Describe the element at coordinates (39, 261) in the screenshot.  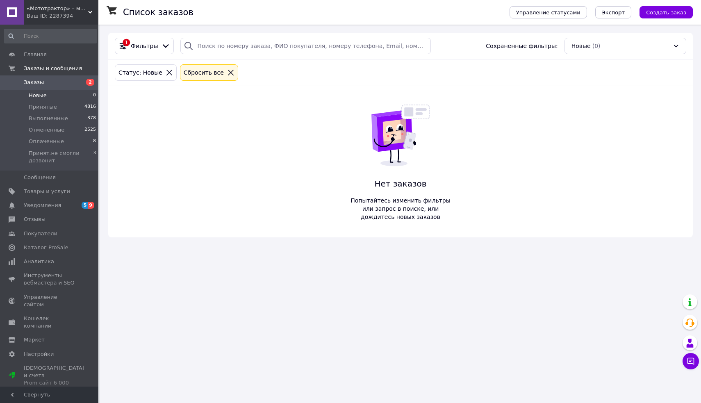
I see `span: Аналитика` at that location.